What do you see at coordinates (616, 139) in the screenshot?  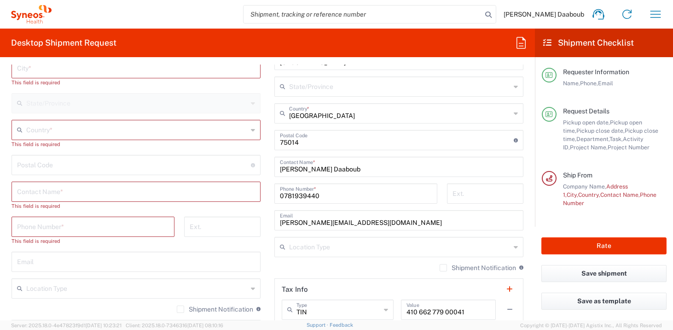 I see `span: Task,` at bounding box center [616, 139].